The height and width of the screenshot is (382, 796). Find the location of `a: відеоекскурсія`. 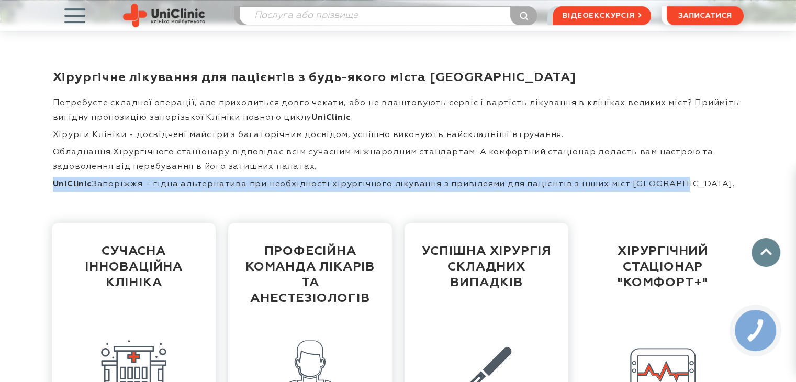

a: відеоекскурсія is located at coordinates (601, 16).